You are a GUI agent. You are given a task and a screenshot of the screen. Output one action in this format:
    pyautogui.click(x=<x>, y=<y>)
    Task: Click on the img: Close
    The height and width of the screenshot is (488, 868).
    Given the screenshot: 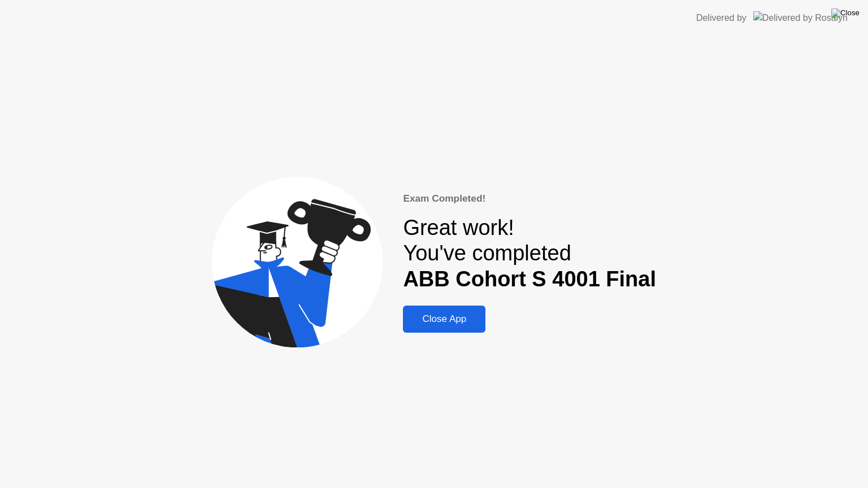 What is the action you would take?
    pyautogui.click(x=846, y=13)
    